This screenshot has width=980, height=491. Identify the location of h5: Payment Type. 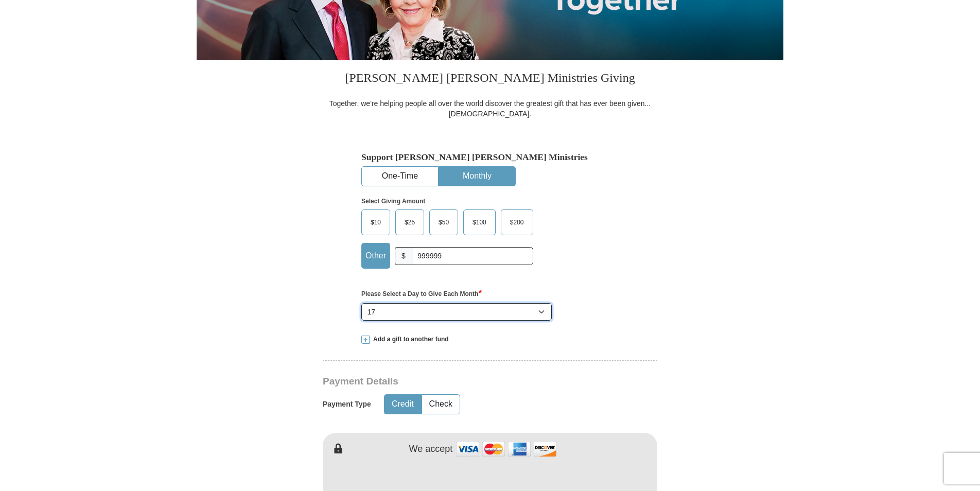
(347, 404).